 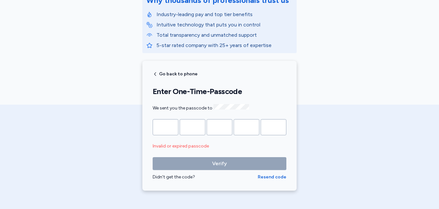 I want to click on div: Invalid or expired passcode, so click(x=219, y=146).